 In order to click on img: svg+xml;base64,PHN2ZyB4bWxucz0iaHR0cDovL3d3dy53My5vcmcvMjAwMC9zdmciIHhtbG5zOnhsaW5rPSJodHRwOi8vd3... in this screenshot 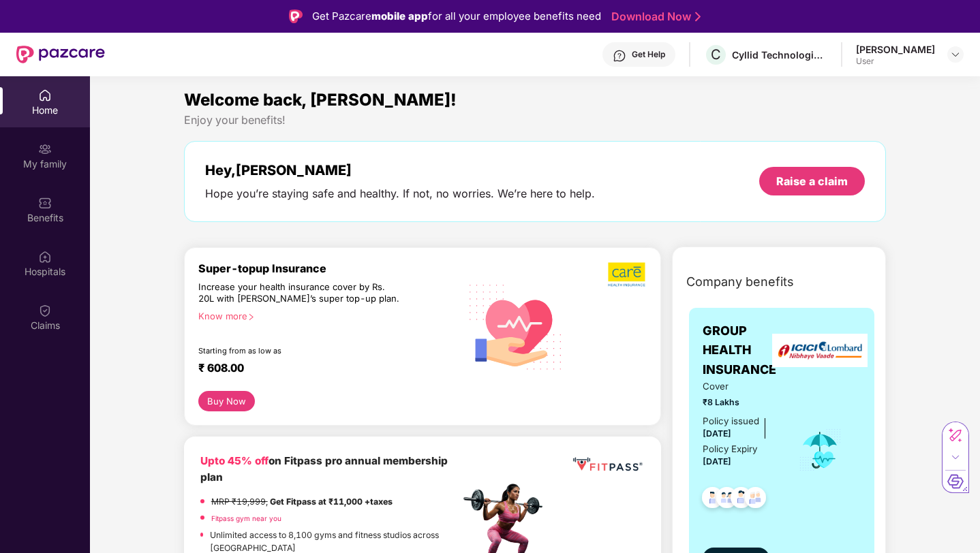, I will do `click(516, 326)`.